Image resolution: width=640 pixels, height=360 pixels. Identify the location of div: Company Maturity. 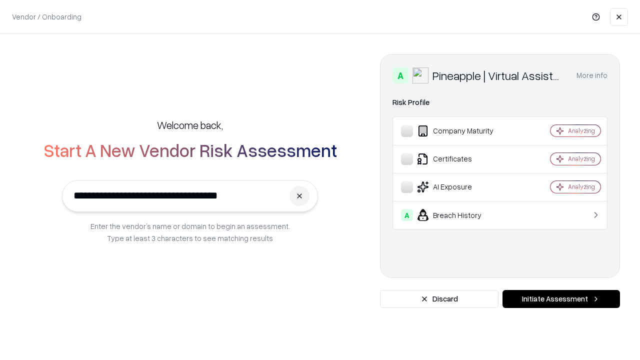
(461, 131).